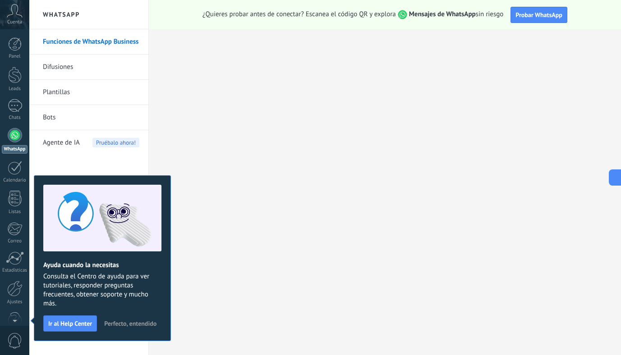  I want to click on span: ¿Quieres probar antes de conectar? Escanea el código QR y explora sin riesgo, so click(353, 14).